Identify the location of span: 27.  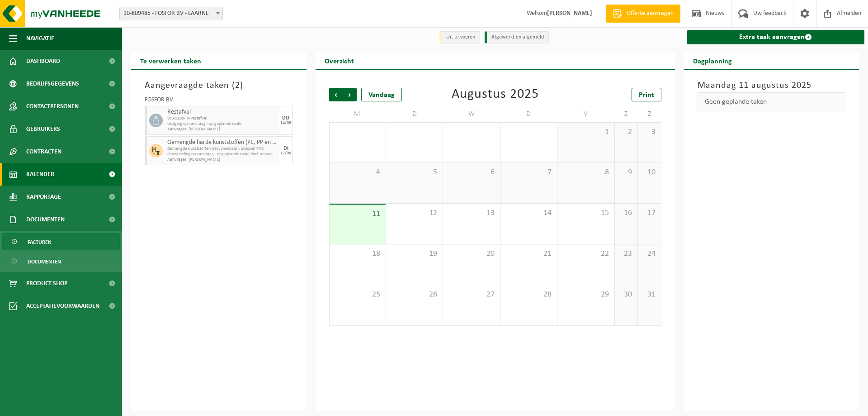
(471, 295).